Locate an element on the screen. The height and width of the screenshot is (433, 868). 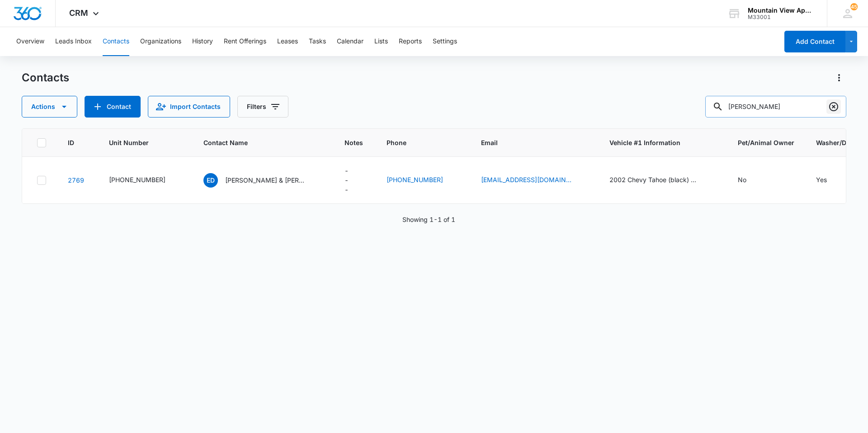
button: Contacts is located at coordinates (116, 41).